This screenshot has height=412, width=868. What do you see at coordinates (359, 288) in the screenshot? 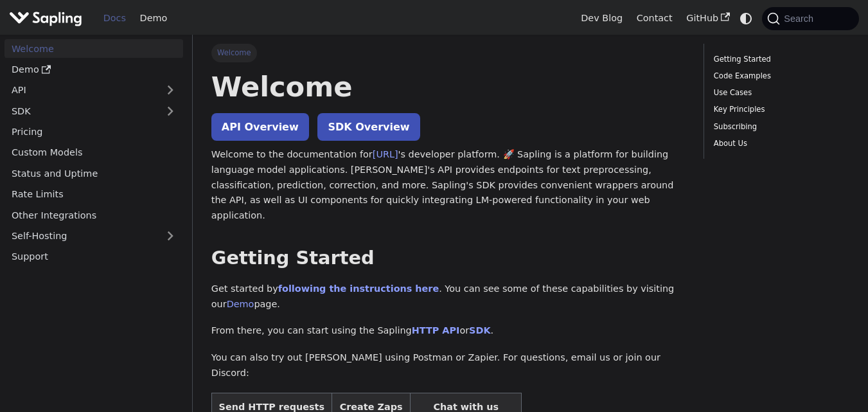
I see `a: following the instructions here` at bounding box center [359, 288].